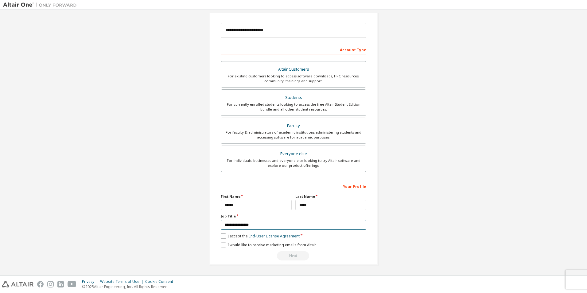  What do you see at coordinates (293, 79) in the screenshot?
I see `div: For existing customers looking to access software downloads, HPC resources, community, trainings ...` at bounding box center [293, 79].